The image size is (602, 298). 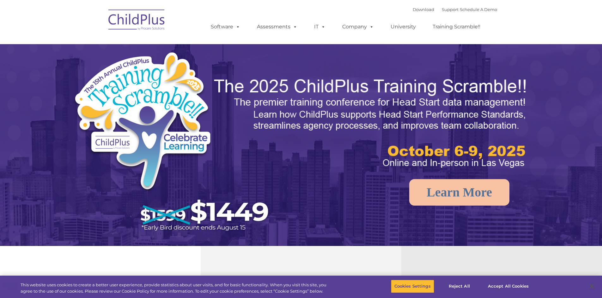 What do you see at coordinates (101, 70) in the screenshot?
I see `span: Phone number` at bounding box center [101, 70].